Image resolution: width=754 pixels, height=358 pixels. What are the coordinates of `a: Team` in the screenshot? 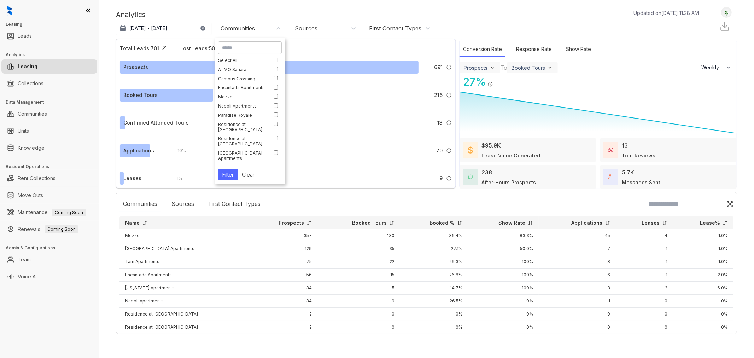 It's located at (24, 260).